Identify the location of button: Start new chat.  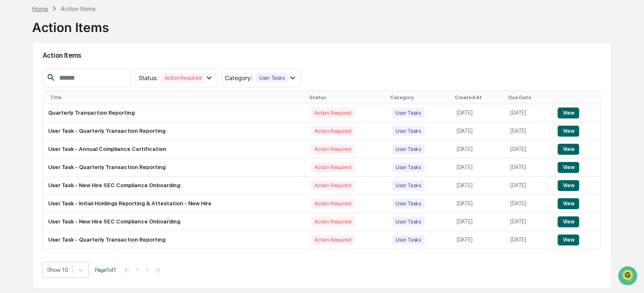
(148, 72).